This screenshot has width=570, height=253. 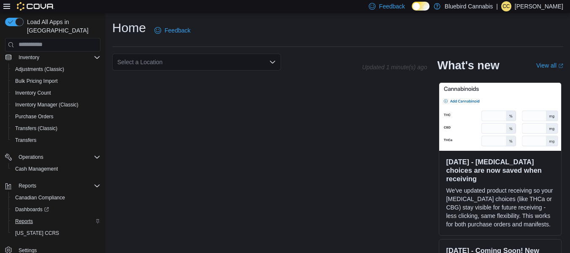 I want to click on button: Inventory Count, so click(x=56, y=93).